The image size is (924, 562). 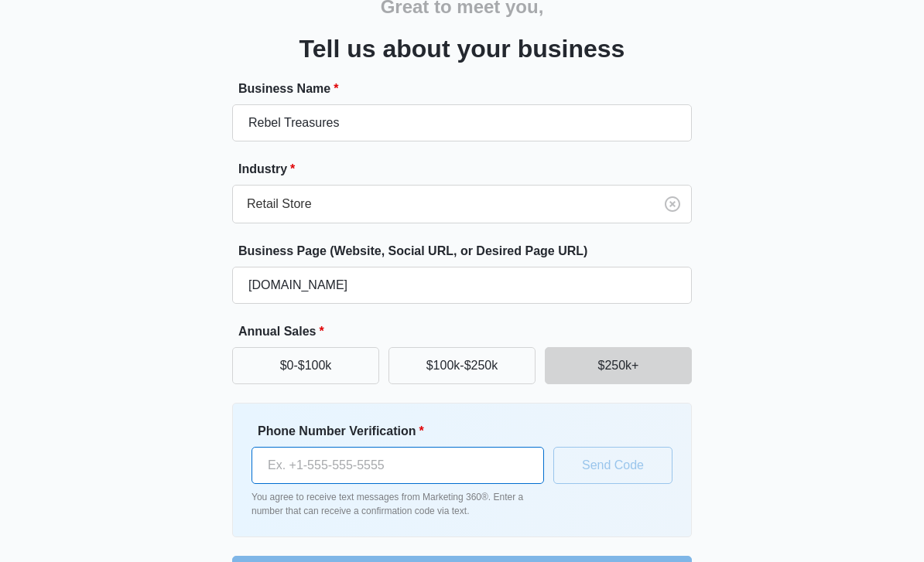 I want to click on button: $0-$100k, so click(x=306, y=365).